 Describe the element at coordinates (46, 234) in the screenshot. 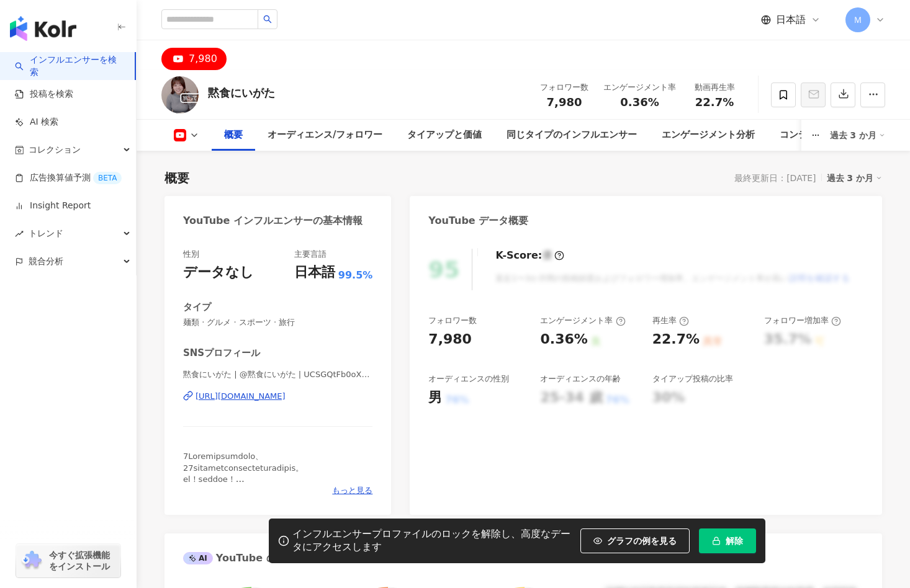

I see `span: トレンド` at that location.